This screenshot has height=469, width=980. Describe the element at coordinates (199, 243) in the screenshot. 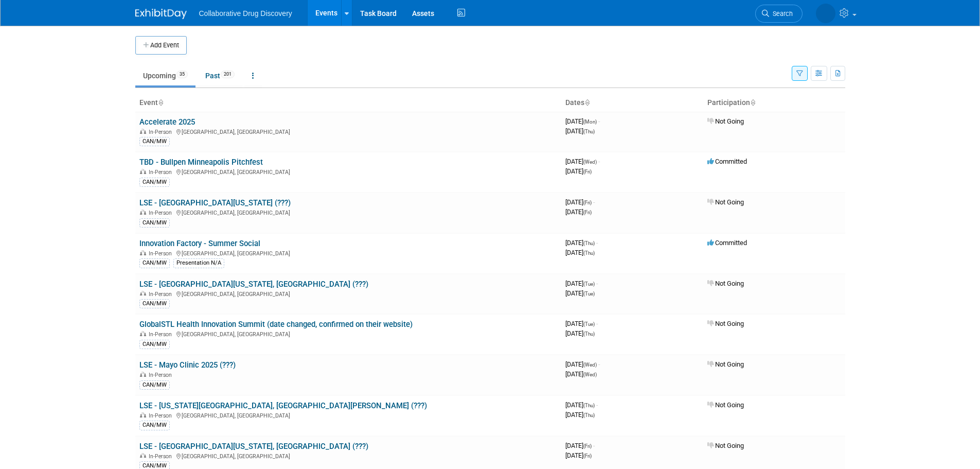

I see `a: Innovation Factory - Summer Social` at that location.